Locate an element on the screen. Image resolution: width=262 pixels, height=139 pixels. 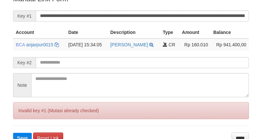
div: Invalid key #1 (Mutasi already checked) is located at coordinates (131, 111).